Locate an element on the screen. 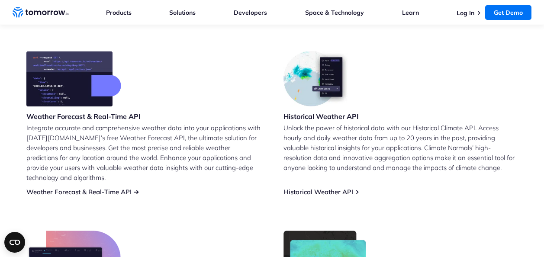  h3: Historical Weather API is located at coordinates (321, 117).